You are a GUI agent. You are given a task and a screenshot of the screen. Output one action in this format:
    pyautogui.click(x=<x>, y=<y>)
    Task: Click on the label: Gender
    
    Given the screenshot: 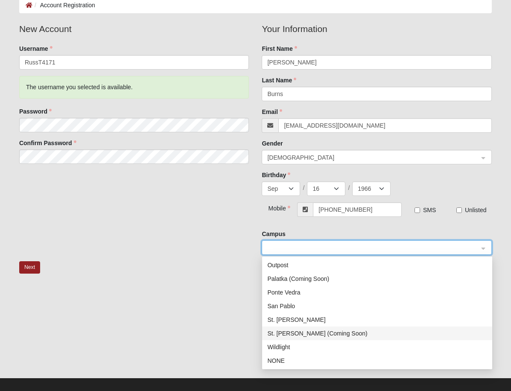 What is the action you would take?
    pyautogui.click(x=272, y=144)
    